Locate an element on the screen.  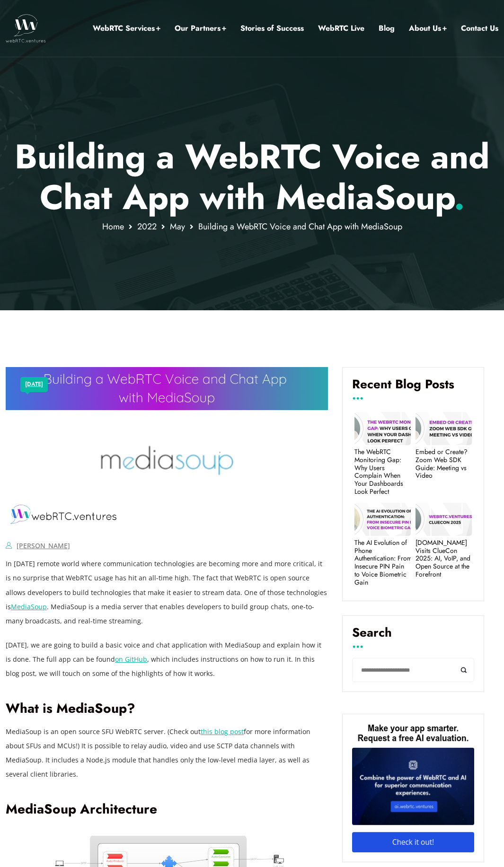
span: May is located at coordinates (177, 226).